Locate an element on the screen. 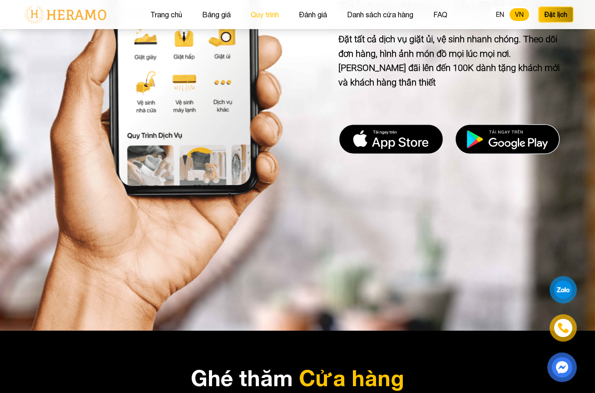  span: Cửa hàng is located at coordinates (352, 377).